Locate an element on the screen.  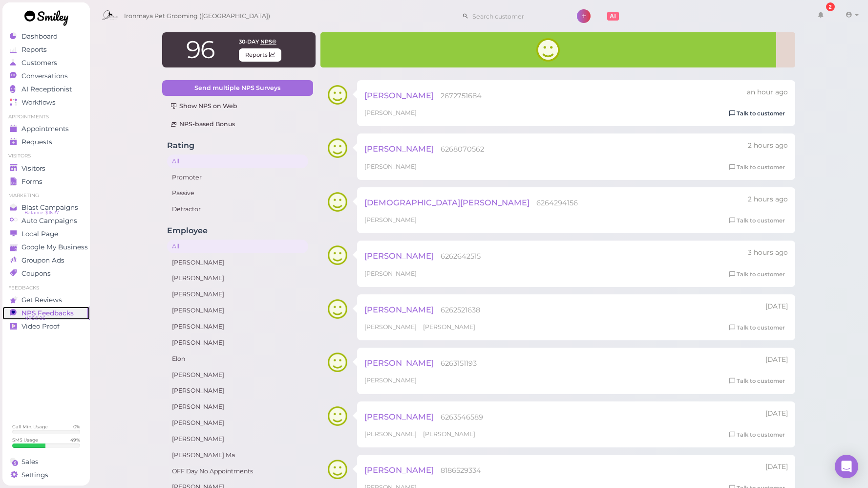
span: NPS Feedbacks is located at coordinates (48, 313).